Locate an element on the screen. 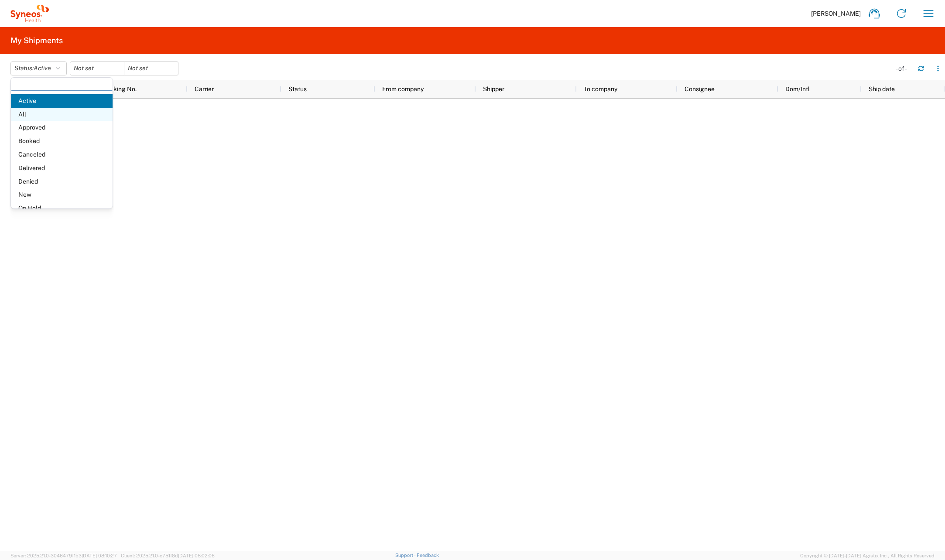  span: Booked is located at coordinates (61, 141).